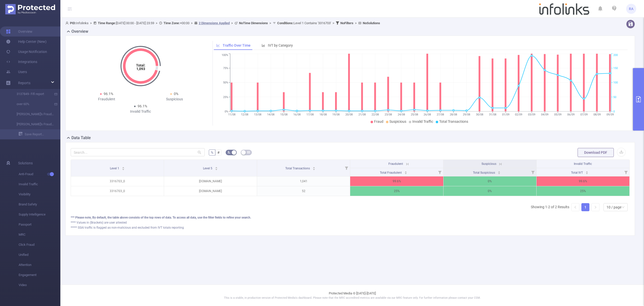  What do you see at coordinates (362, 114) in the screenshot?
I see `tspan: 21/08` at bounding box center [362, 114].